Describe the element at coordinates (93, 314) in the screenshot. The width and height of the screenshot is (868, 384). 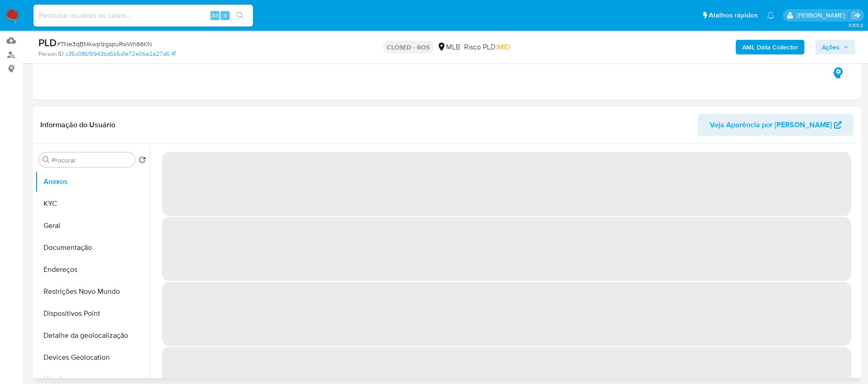
I see `button: Dispositivos Point` at that location.